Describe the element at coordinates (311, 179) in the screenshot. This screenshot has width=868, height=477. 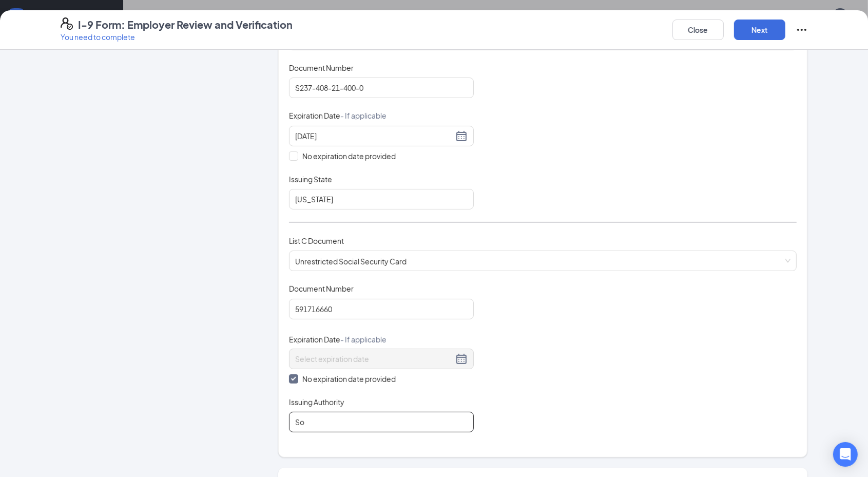
I see `span: Issuing State` at that location.